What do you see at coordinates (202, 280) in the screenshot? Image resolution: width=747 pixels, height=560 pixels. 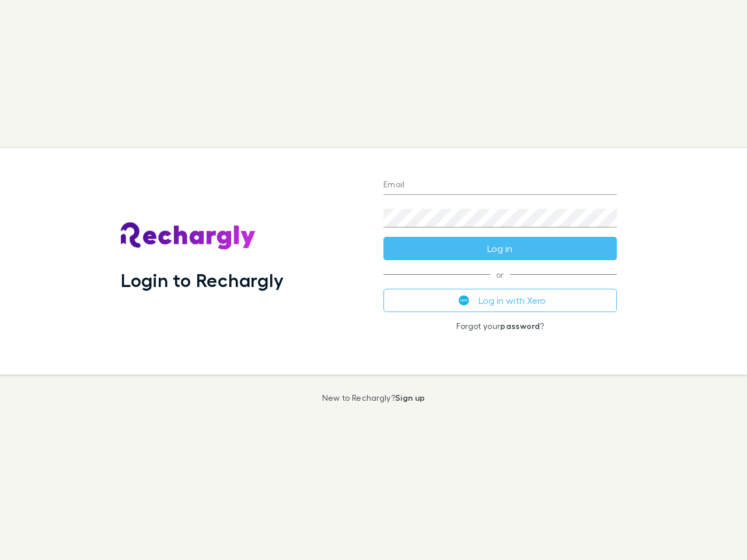 I see `h1: Login to Rechargly` at bounding box center [202, 280].